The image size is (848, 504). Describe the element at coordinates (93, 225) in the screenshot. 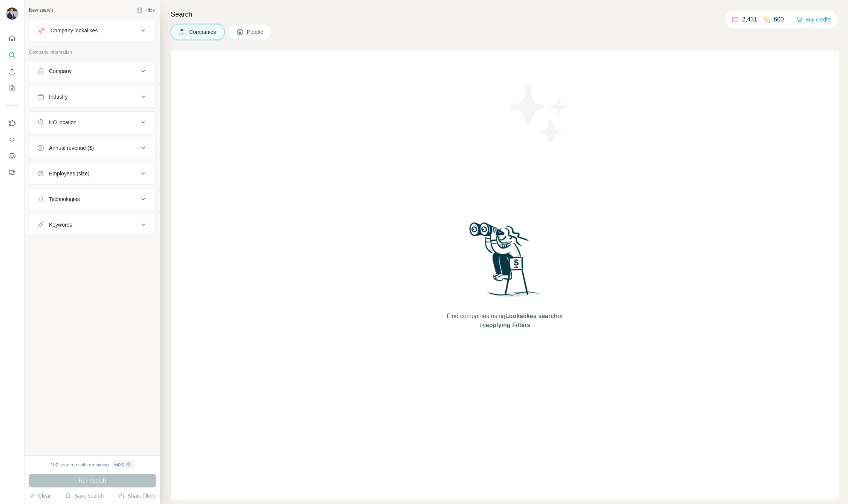

I see `button: Keywords` at that location.